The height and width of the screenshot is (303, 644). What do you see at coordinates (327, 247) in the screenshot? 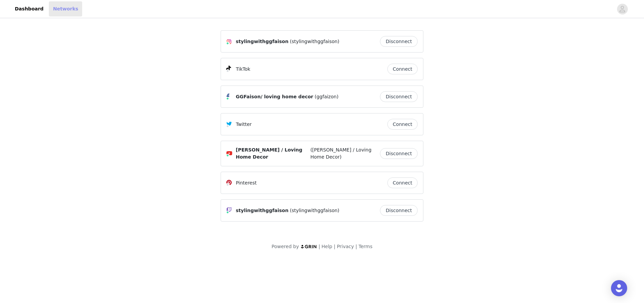
I see `a: Help` at bounding box center [327, 247].